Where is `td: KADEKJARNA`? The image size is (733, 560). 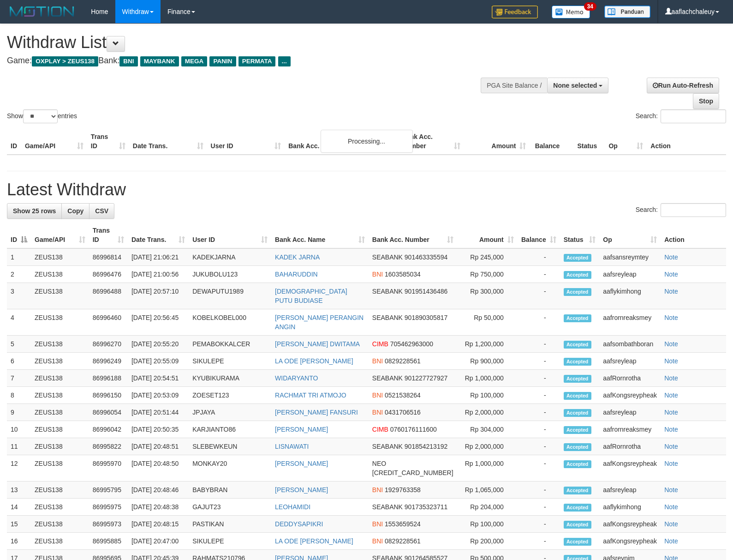
td: KADEKJARNA is located at coordinates (230, 257).